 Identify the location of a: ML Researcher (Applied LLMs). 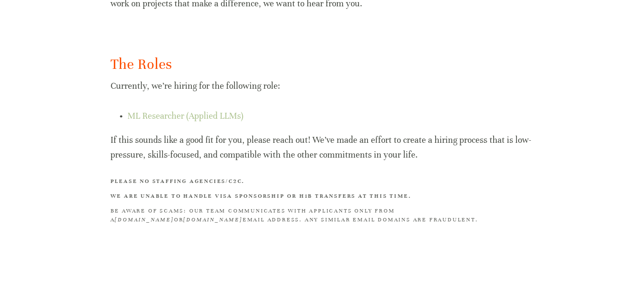
(186, 116).